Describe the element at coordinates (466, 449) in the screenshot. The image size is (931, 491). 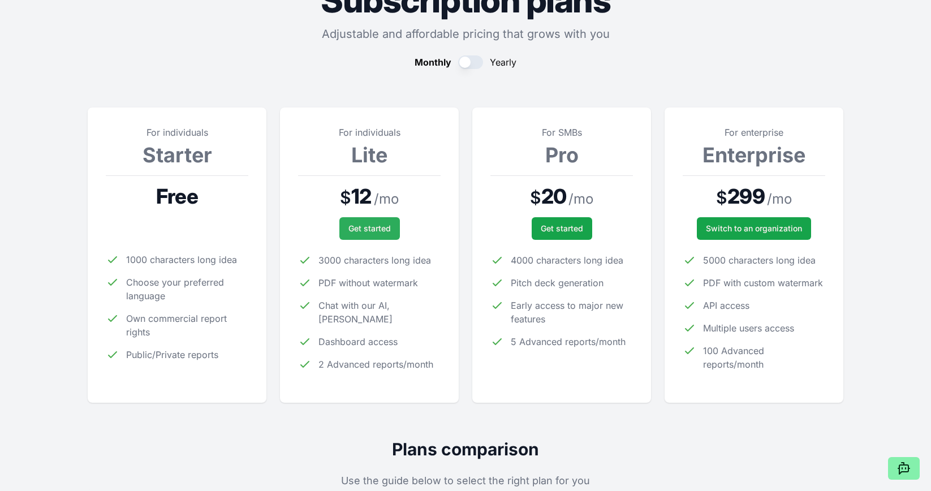
I see `h2: Plans comparison` at that location.